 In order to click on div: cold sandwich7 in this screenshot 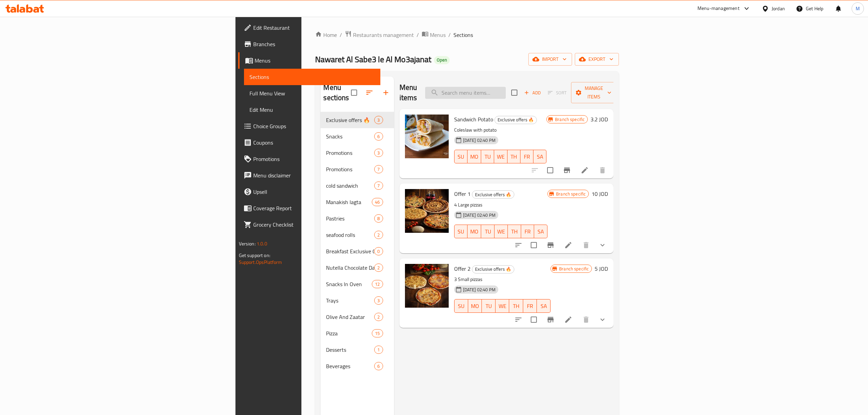, I will do `click(357, 186)`.